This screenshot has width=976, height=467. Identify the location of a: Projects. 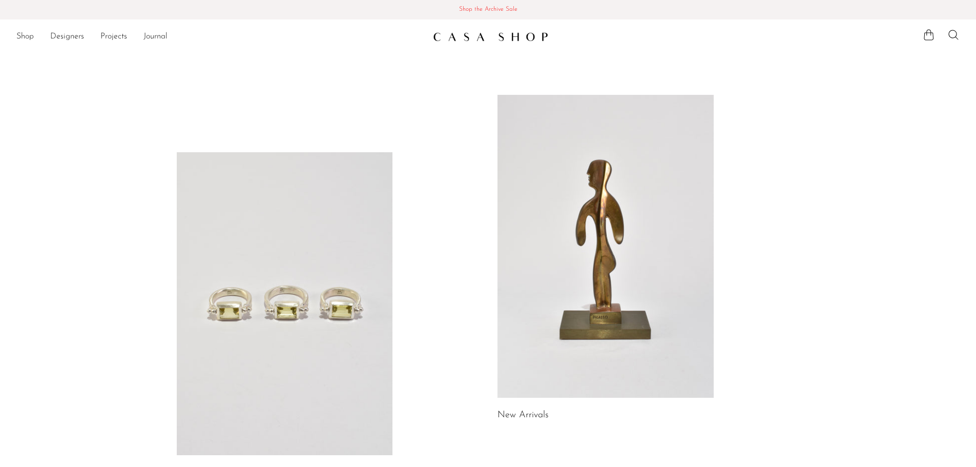
(114, 37).